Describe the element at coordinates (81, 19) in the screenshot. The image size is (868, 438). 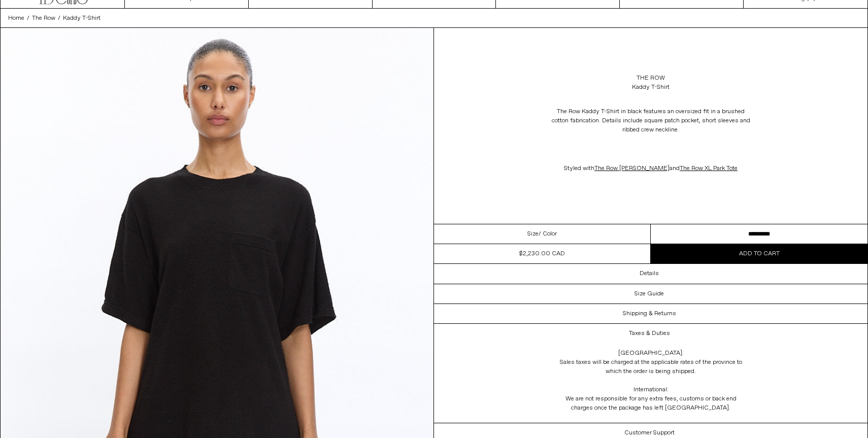
I see `span: Kaddy T-Shirt` at that location.